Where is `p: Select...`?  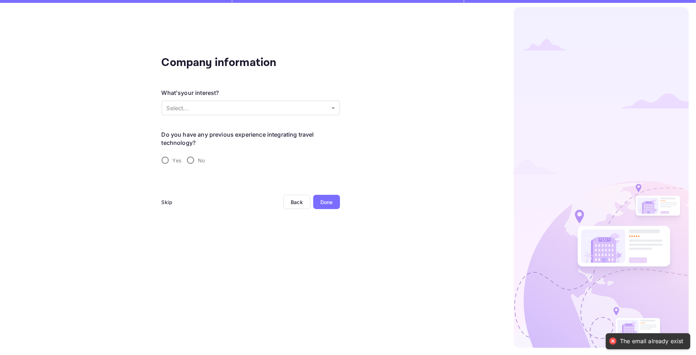
p: Select... is located at coordinates (248, 108).